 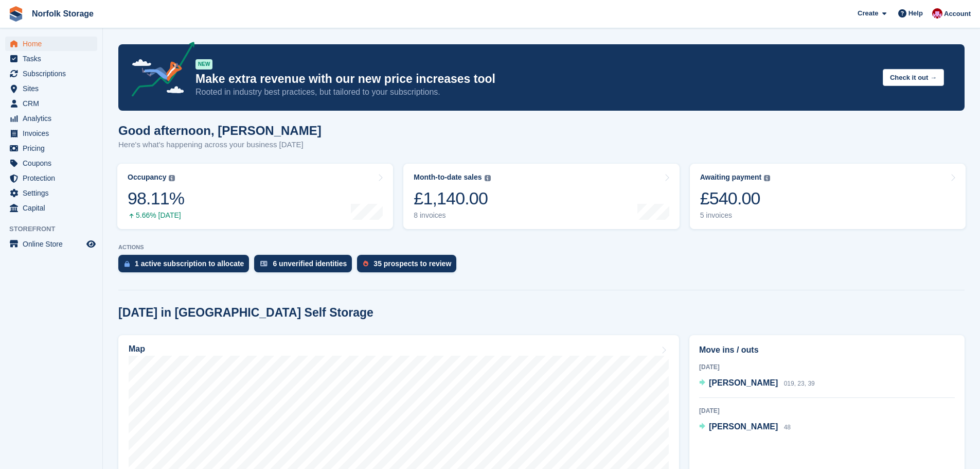 I want to click on div: NEW, so click(x=204, y=65).